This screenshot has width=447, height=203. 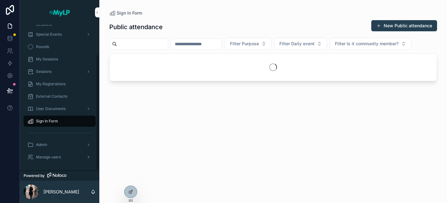 I want to click on button: New Public attendance, so click(x=404, y=26).